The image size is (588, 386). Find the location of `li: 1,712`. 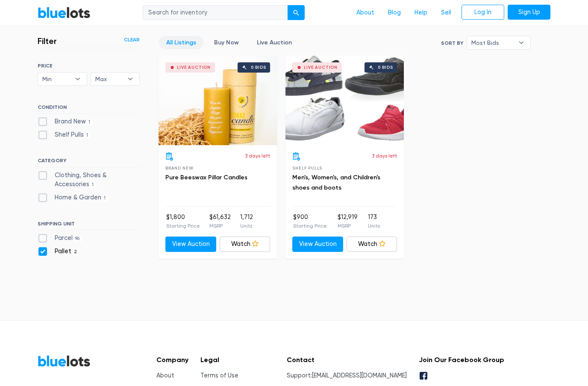

li: 1,712 is located at coordinates (246, 221).